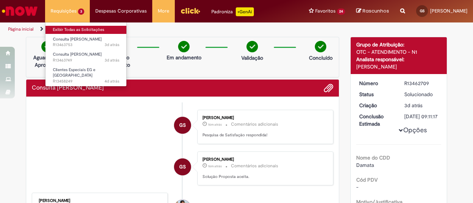 This screenshot has width=473, height=203. What do you see at coordinates (157, 29) in the screenshot?
I see `ul: Trilhas de página` at bounding box center [157, 29].